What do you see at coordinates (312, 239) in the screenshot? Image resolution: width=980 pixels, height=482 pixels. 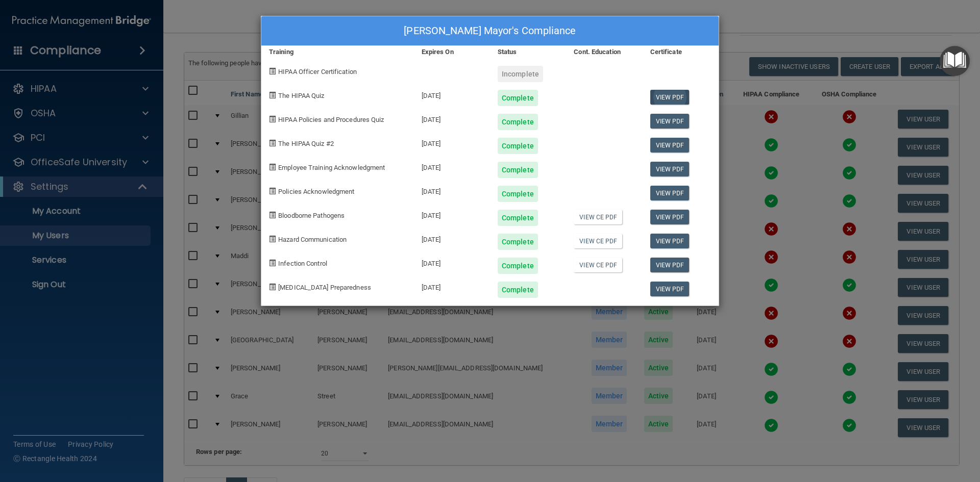 I see `span: Hazard Communication` at bounding box center [312, 239].